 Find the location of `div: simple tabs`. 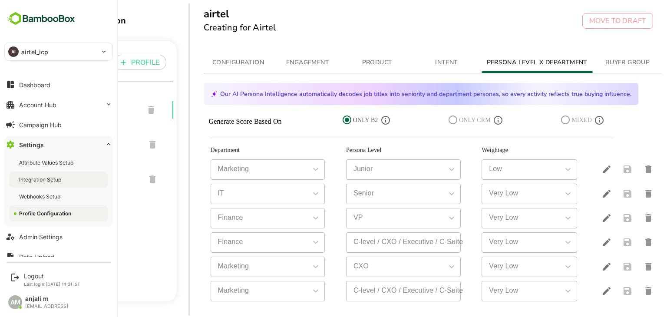

div: simple tabs is located at coordinates (403, 63).